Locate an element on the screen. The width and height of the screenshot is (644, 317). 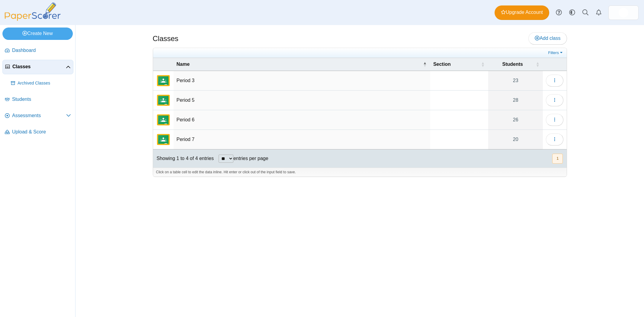
a: 26 is located at coordinates (516, 120).